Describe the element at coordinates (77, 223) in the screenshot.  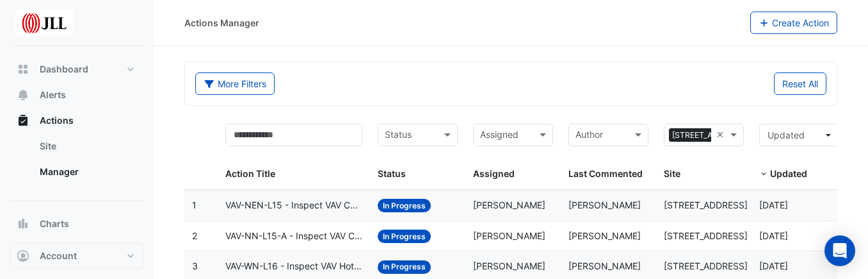
I see `button: Charts` at that location.